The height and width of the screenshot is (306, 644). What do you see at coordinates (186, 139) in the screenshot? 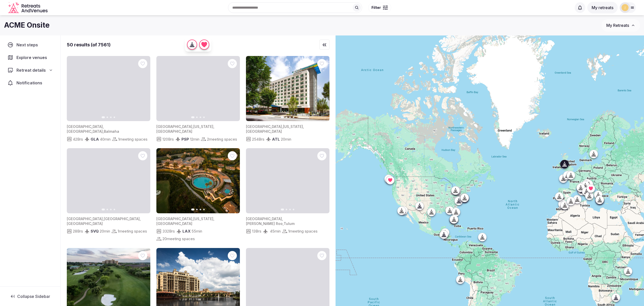
I see `span: PSP` at bounding box center [186, 139].